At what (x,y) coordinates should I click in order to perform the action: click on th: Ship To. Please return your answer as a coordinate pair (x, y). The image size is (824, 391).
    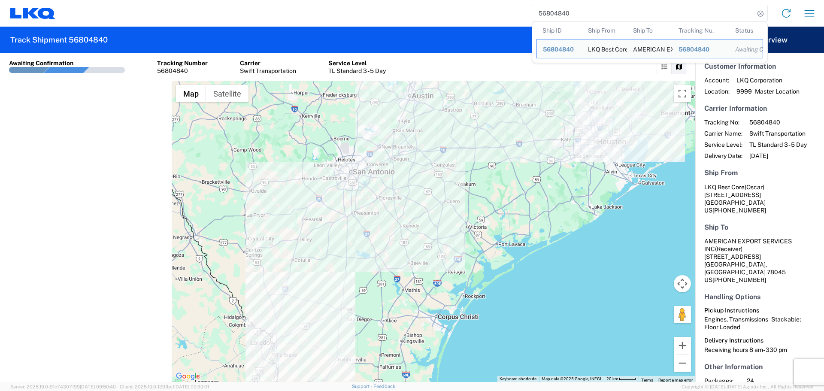
    Looking at the image, I should click on (650, 30).